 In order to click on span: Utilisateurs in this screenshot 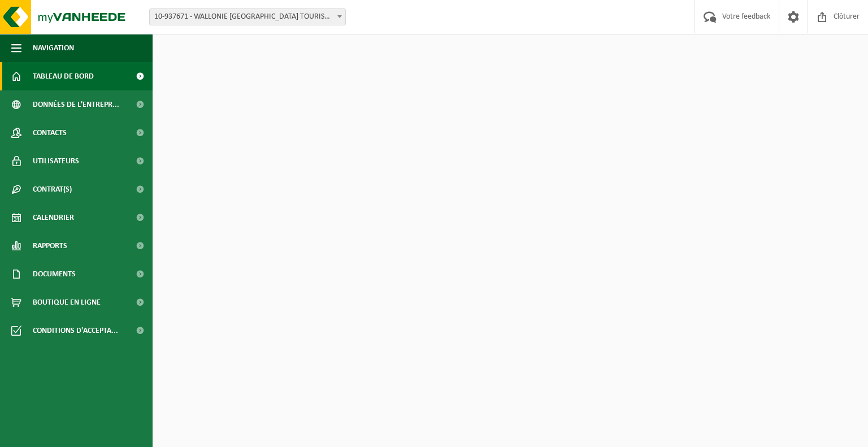, I will do `click(56, 161)`.